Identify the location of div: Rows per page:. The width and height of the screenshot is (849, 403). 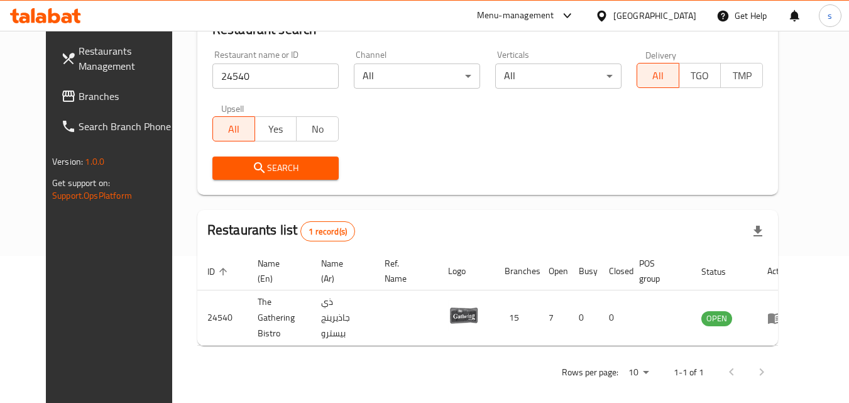
(639, 373).